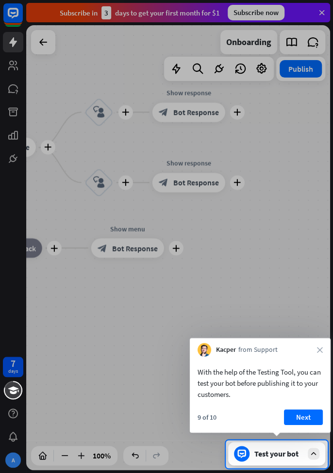 This screenshot has height=473, width=333. Describe the element at coordinates (260, 383) in the screenshot. I see `div: With the help of the Testing Tool, you can test your bot before publishing it to your customers.` at that location.